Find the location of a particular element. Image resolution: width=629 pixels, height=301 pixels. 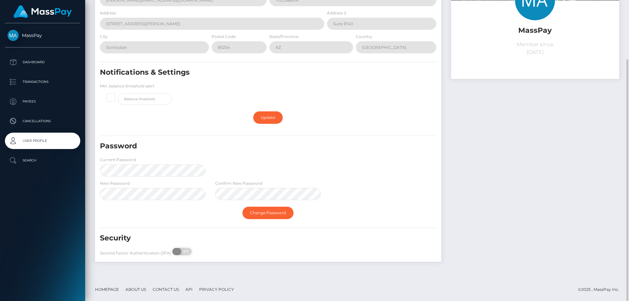

label: Country is located at coordinates (364, 37).